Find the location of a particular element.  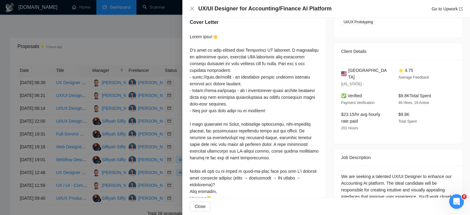

div: Client Details is located at coordinates (398, 51).